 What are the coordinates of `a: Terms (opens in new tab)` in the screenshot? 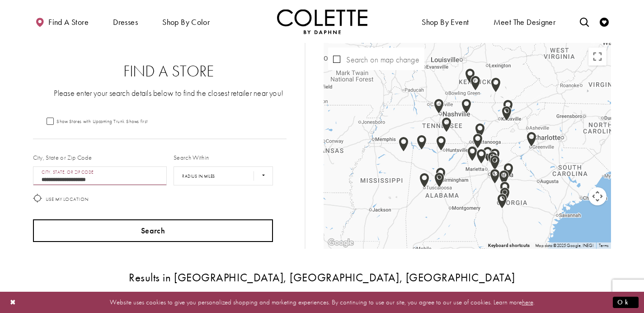 It's located at (604, 245).